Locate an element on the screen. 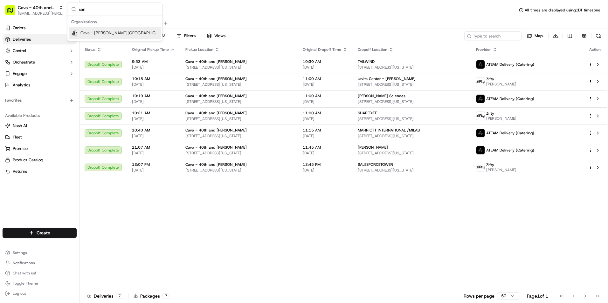 The image size is (608, 303). div: Action is located at coordinates (595, 50).